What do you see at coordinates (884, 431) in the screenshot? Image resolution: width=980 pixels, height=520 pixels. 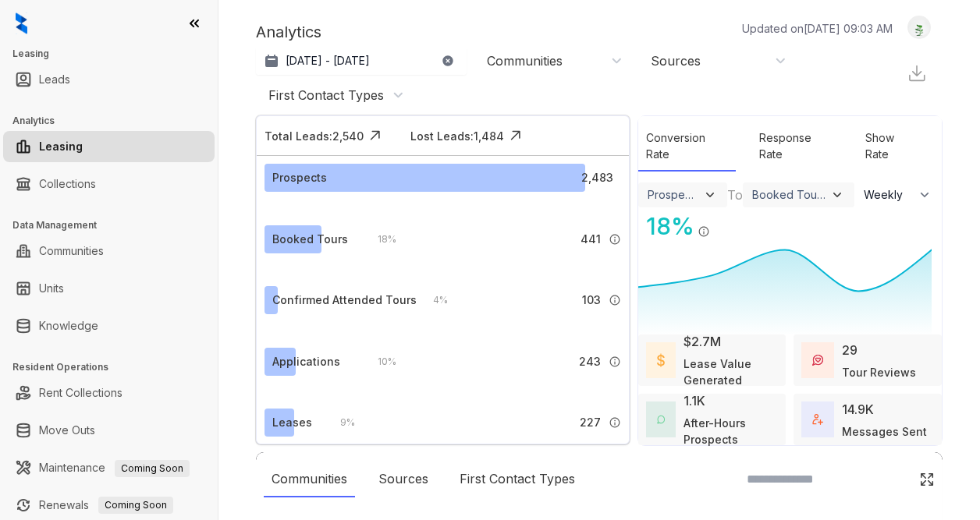 I see `div: Messages Sent` at bounding box center [884, 431].